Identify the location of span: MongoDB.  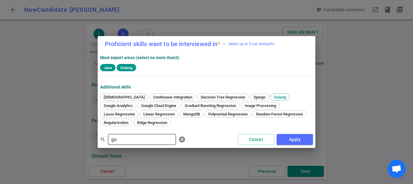
(192, 114).